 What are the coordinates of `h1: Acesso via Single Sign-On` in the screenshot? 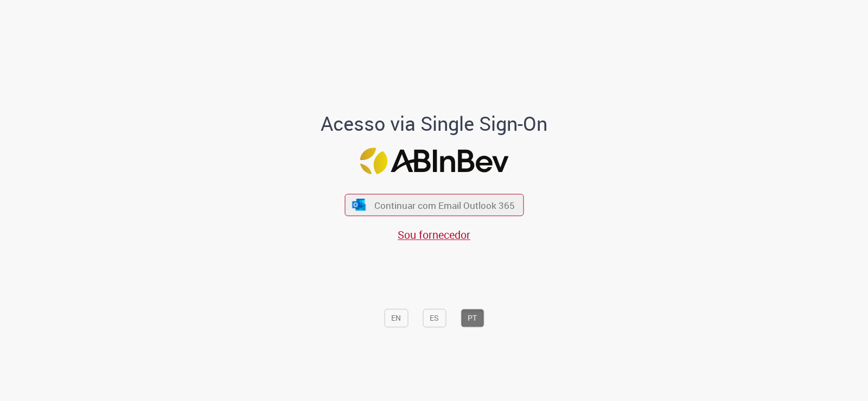 It's located at (434, 124).